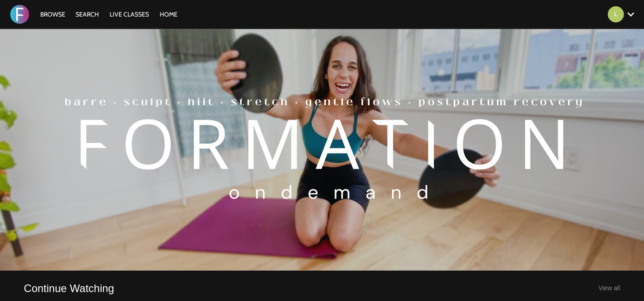  I want to click on a: HOME, so click(169, 14).